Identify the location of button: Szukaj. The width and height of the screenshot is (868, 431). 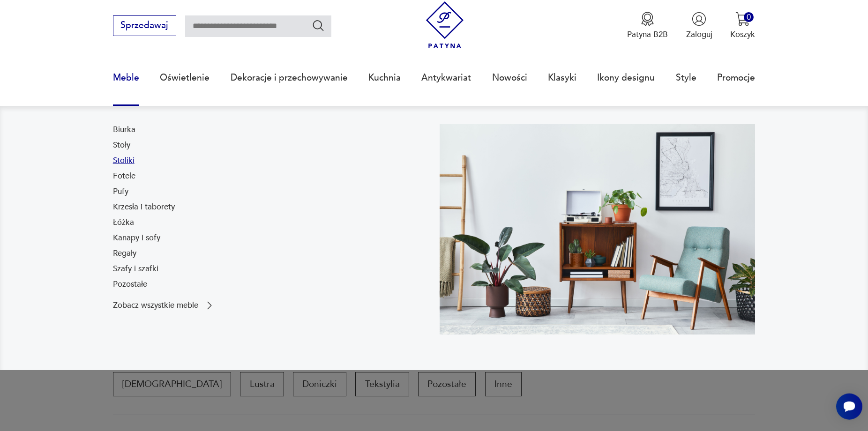
(318, 25).